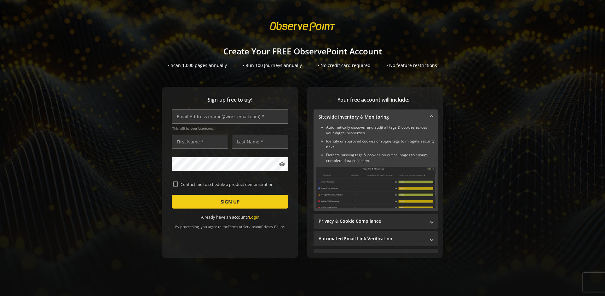 Image resolution: width=605 pixels, height=296 pixels. What do you see at coordinates (344, 66) in the screenshot?
I see `div: • No credit card required` at bounding box center [344, 66].